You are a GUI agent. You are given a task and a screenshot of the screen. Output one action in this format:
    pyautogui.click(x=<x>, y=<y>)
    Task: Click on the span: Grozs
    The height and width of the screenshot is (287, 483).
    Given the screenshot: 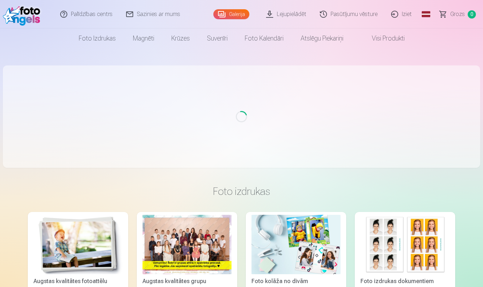 What is the action you would take?
    pyautogui.click(x=457, y=14)
    